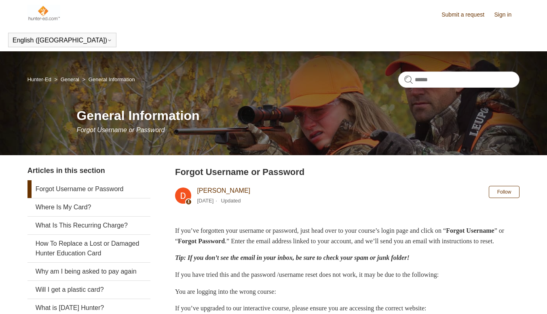 The height and width of the screenshot is (314, 547). What do you see at coordinates (70, 79) in the screenshot?
I see `a: General` at bounding box center [70, 79].